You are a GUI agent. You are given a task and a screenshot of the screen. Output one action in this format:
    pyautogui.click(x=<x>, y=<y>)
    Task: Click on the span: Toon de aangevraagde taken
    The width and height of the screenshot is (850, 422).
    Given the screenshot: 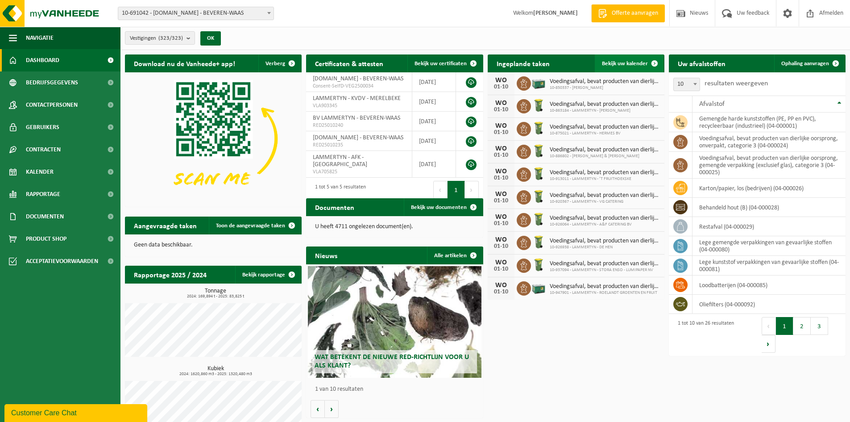 What is the action you would take?
    pyautogui.click(x=250, y=225)
    